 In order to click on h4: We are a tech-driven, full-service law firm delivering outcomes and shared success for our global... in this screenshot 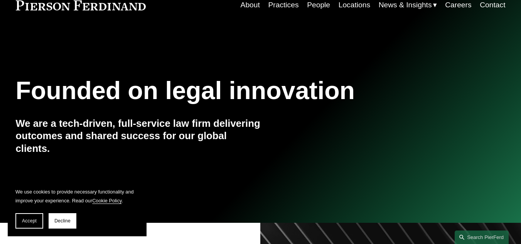, I will do `click(138, 136)`.